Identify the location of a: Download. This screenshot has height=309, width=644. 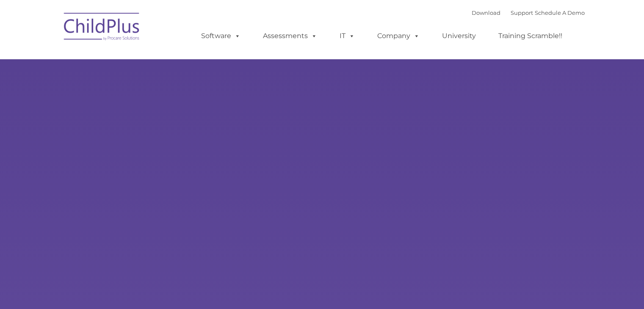
(486, 13).